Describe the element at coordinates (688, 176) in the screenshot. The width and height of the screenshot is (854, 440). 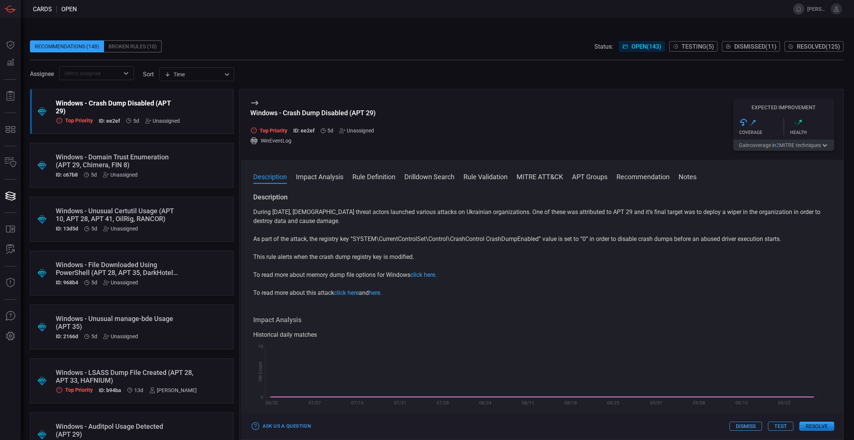
I see `button: Notes` at that location.